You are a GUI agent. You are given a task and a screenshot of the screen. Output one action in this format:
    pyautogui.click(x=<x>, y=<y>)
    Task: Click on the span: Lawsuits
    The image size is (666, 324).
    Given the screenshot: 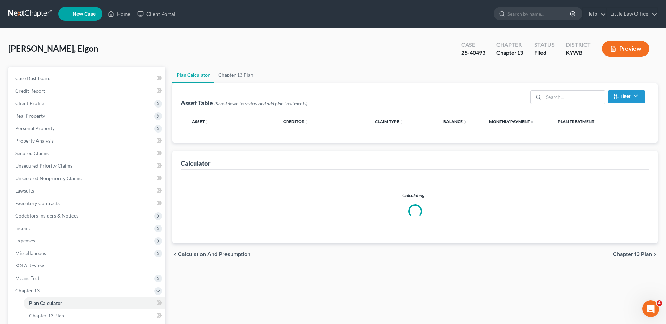 What is the action you would take?
    pyautogui.click(x=25, y=190)
    